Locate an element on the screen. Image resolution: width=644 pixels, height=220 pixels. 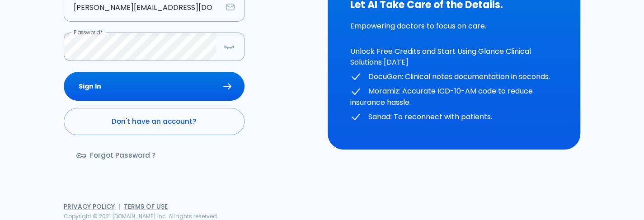
a: Terms of Use is located at coordinates (145, 206).